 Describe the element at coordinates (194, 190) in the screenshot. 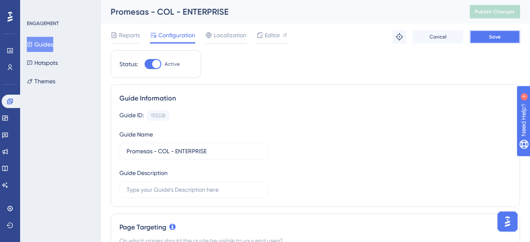

I see `input: Type your Guide’s Description here` at that location.